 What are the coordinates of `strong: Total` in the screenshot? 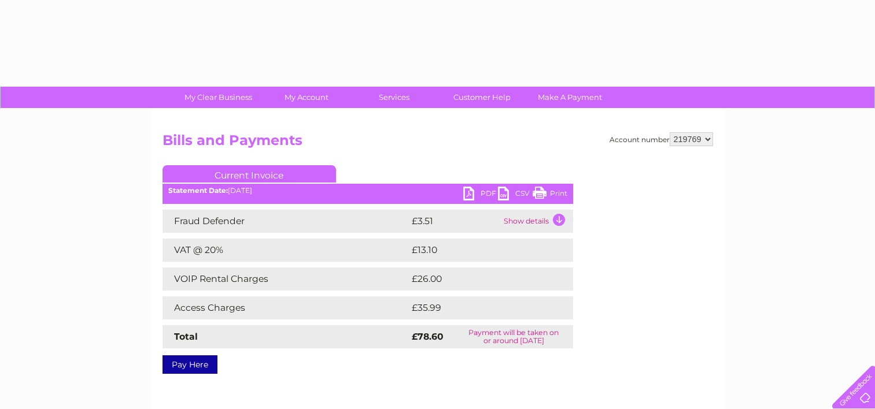 It's located at (186, 336).